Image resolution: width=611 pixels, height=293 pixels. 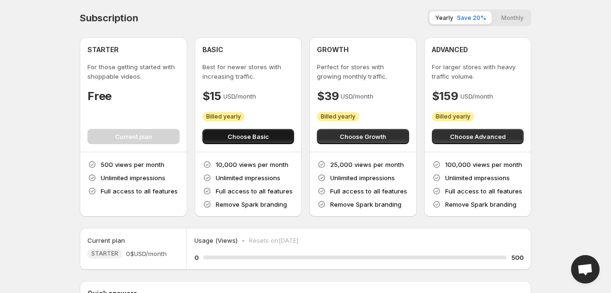 I want to click on span: STARTER, so click(x=104, y=254).